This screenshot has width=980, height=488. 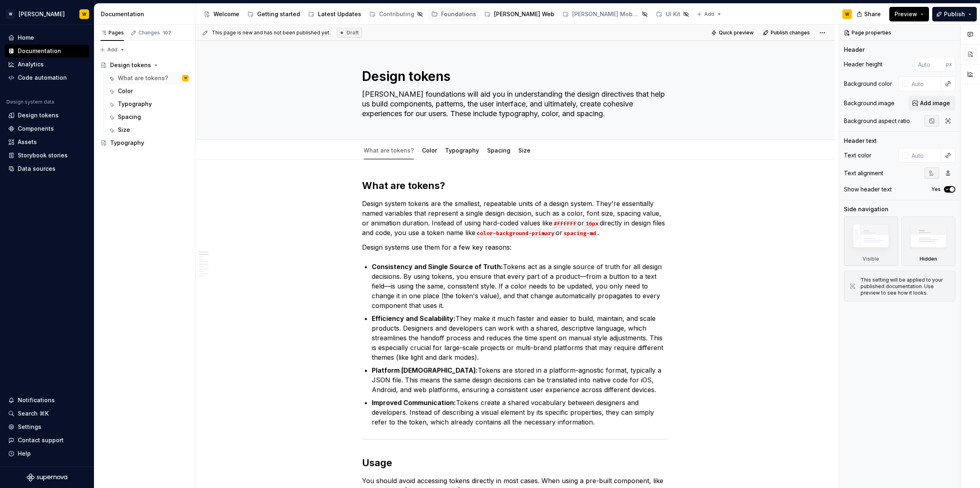 What do you see at coordinates (47, 427) in the screenshot?
I see `a: Settings` at bounding box center [47, 427].